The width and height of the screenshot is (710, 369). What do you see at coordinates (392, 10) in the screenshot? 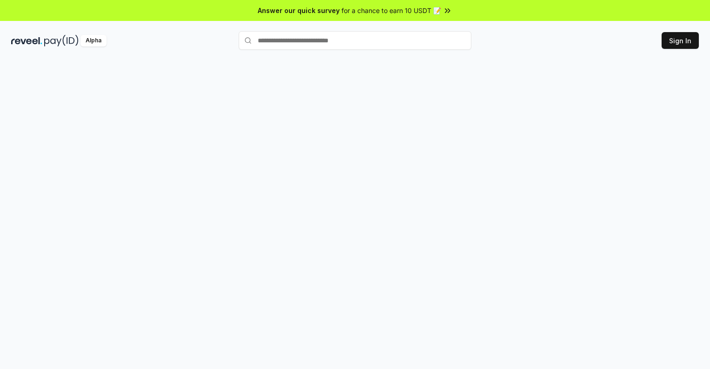
I see `span: for a chance to earn 10 USDT 📝` at bounding box center [392, 10].